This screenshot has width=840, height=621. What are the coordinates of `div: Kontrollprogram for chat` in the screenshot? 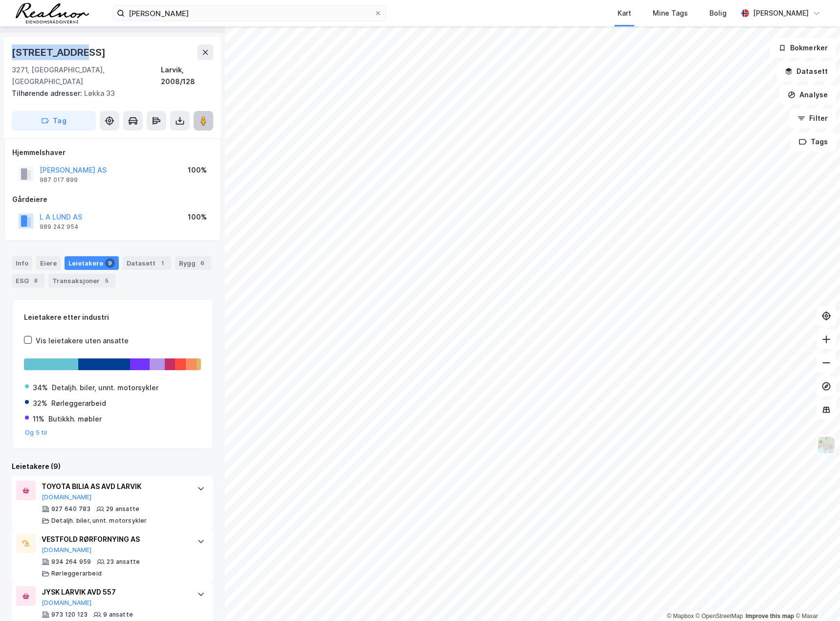 It's located at (815, 598).